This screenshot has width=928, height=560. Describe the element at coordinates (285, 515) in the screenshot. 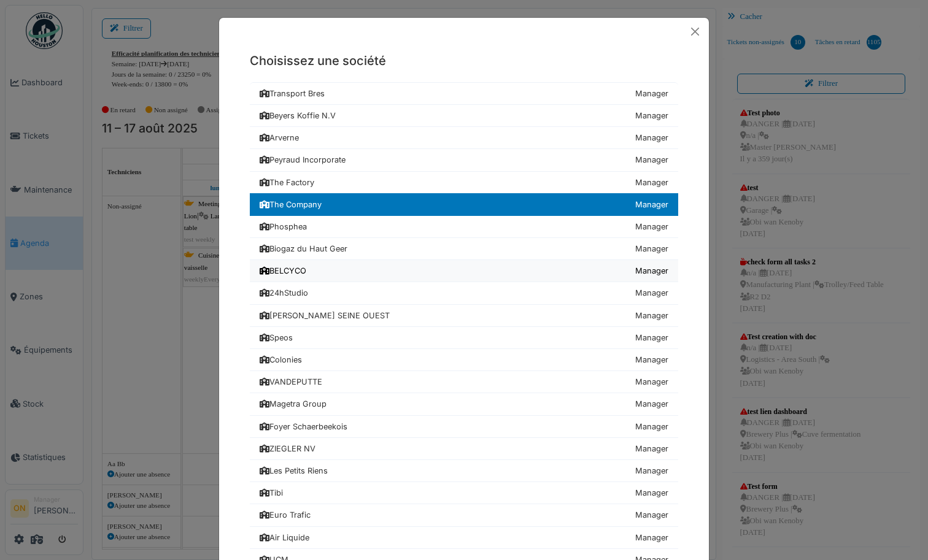

I see `div: Euro Trafic` at that location.